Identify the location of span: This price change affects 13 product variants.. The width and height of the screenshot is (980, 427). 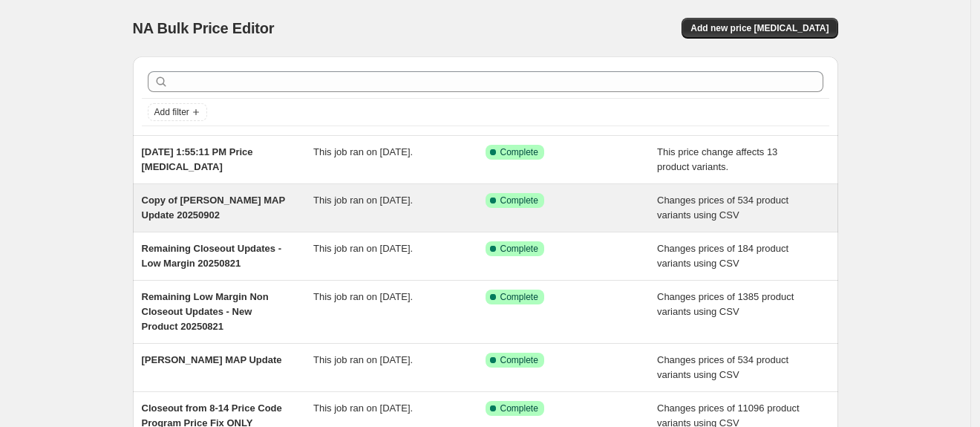
(717, 159).